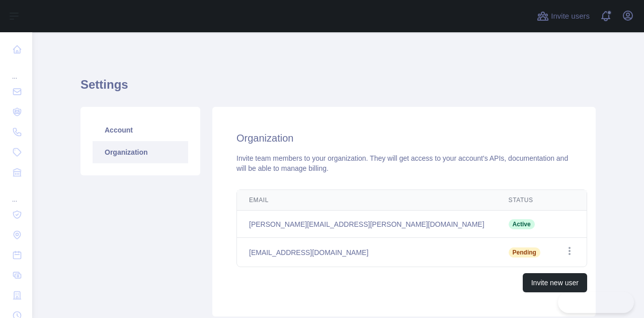 This screenshot has height=318, width=644. I want to click on a: Organization, so click(140, 152).